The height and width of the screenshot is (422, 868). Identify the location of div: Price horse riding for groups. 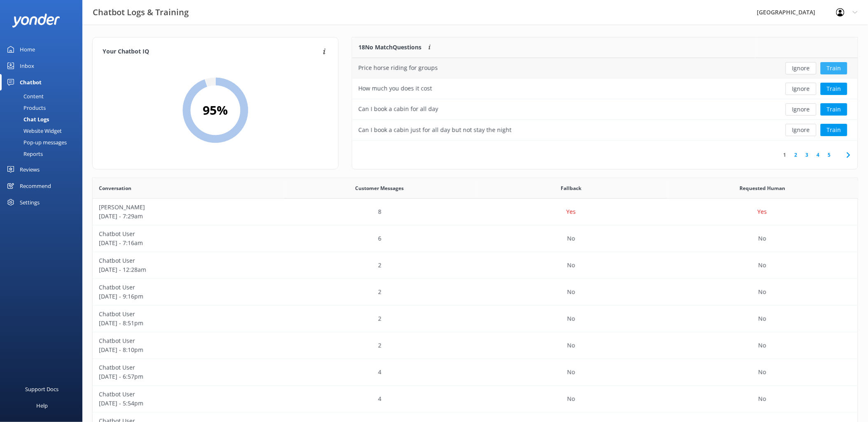
(398, 68).